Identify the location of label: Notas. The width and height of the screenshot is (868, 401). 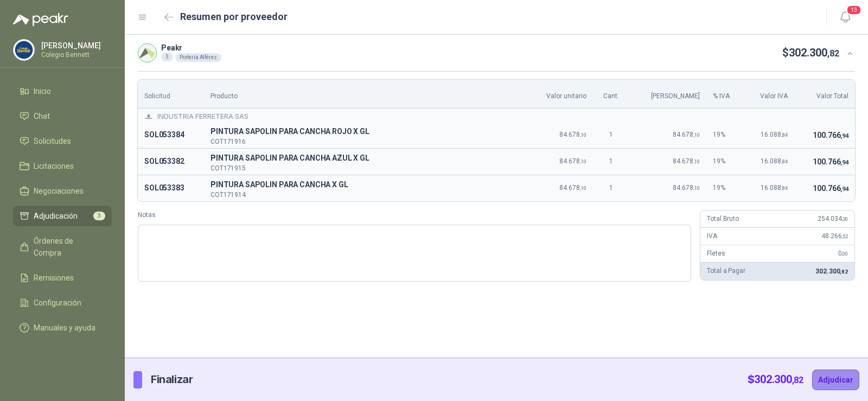
(414, 215).